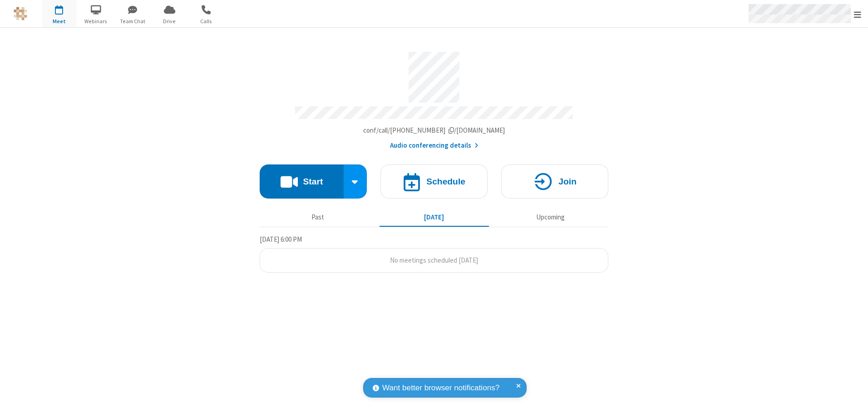  I want to click on button: Start, so click(302, 181).